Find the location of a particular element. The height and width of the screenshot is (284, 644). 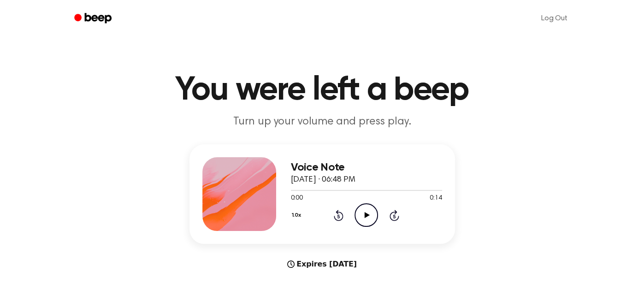

span: 0:00 is located at coordinates (297, 198).